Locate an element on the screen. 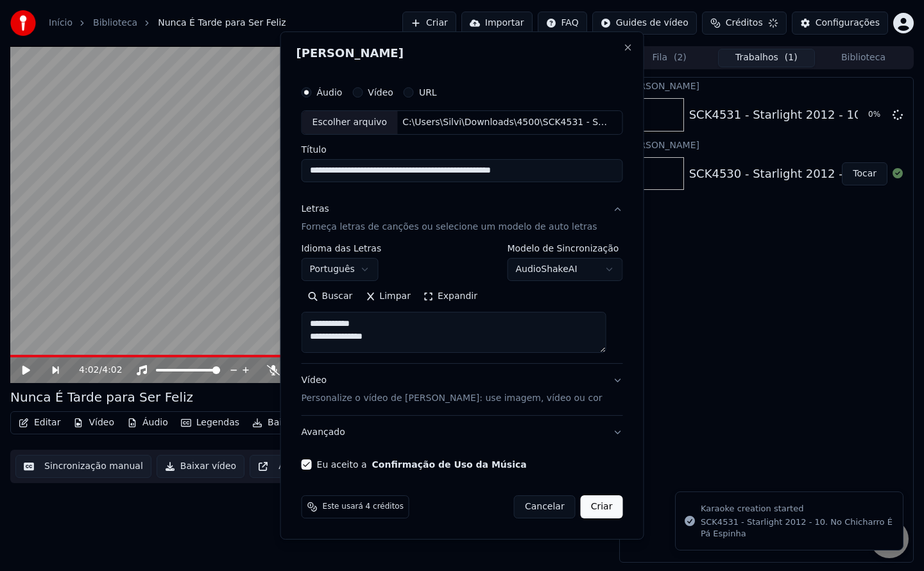 This screenshot has width=924, height=571. button: Criar is located at coordinates (601, 506).